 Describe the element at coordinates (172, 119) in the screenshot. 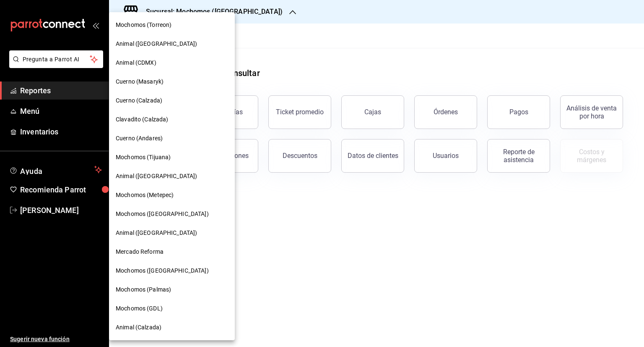

I see `div: Clavadito (Calzada)` at that location.